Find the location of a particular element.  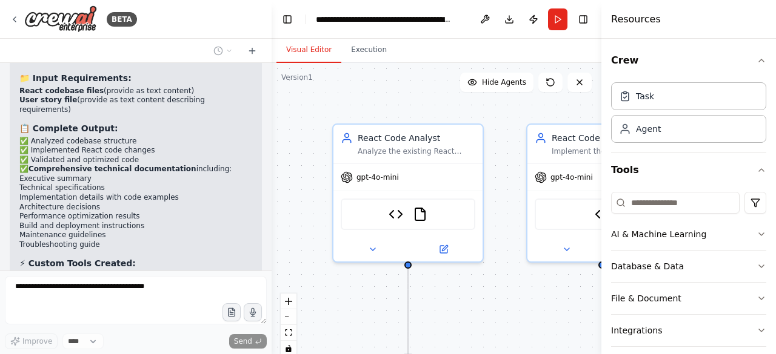

button: Visual Editor is located at coordinates (308, 50).